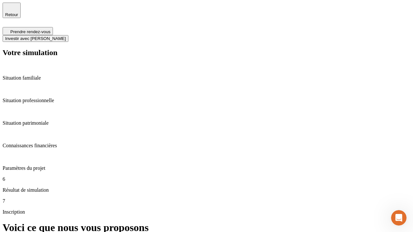 The width and height of the screenshot is (413, 232). I want to click on p: 6, so click(206, 179).